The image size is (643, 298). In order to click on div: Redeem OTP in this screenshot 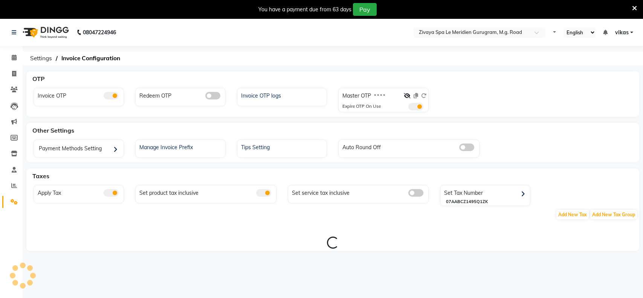, I will do `click(181, 95)`.